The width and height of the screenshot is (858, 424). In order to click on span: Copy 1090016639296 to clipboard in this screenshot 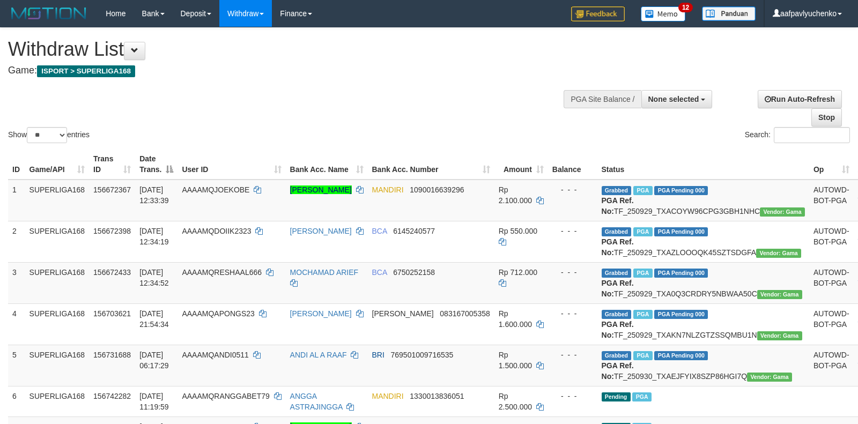, I will do `click(437, 190)`.